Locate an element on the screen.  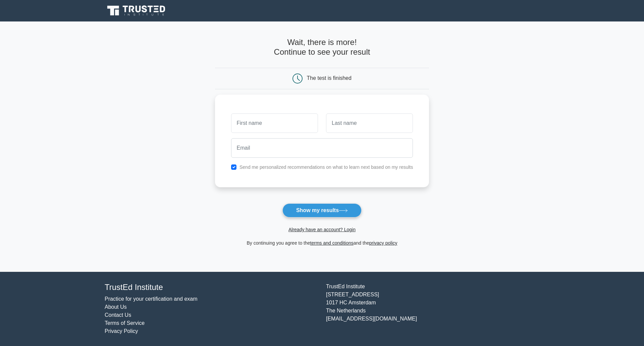
label: Send me personalized recommendations on what to learn next based on my results is located at coordinates (326, 167).